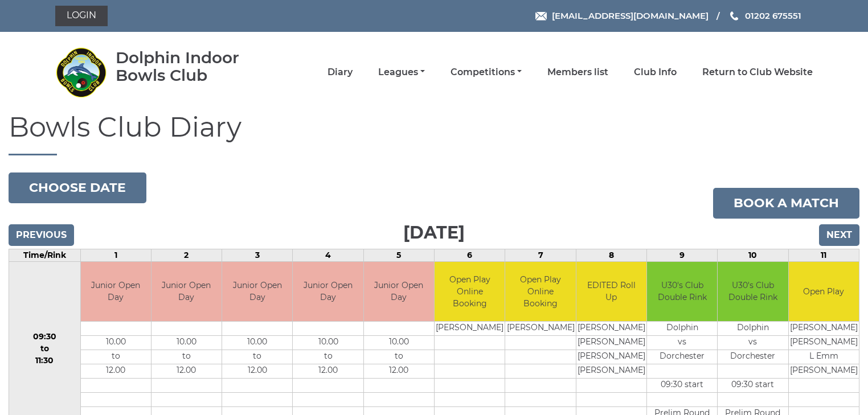 This screenshot has width=868, height=415. I want to click on span: 01202 675551, so click(773, 15).